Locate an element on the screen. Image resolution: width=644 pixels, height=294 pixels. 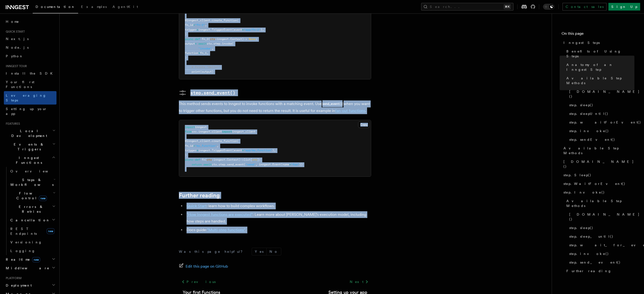
span: step.sendEvent() is located at coordinates (592, 140).